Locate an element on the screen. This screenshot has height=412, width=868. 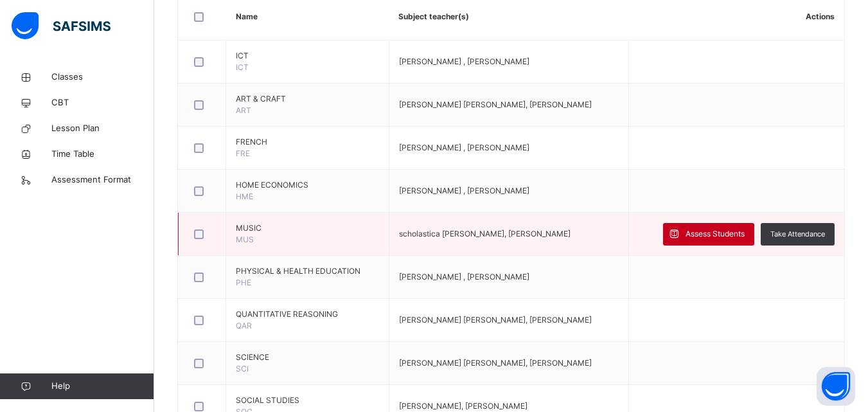
span: QAR is located at coordinates (243, 325).